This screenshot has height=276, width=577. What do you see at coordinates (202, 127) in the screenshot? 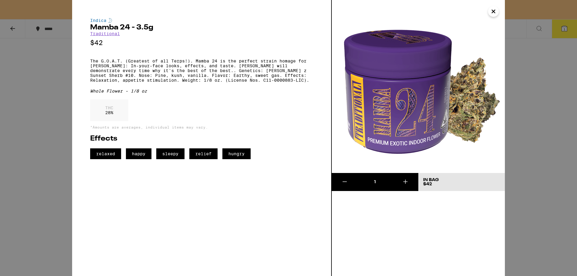
I see `p: *Amounts are averages, individual items may vary.` at bounding box center [202, 127].